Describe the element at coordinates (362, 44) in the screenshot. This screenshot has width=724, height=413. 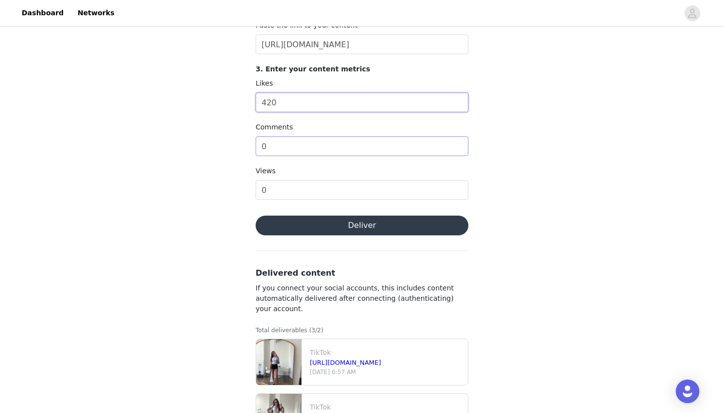
I see `input: Paste the link to your content here` at that location.